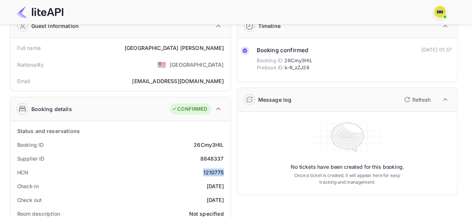 The image size is (472, 218). I want to click on div: Nationality, so click(31, 65).